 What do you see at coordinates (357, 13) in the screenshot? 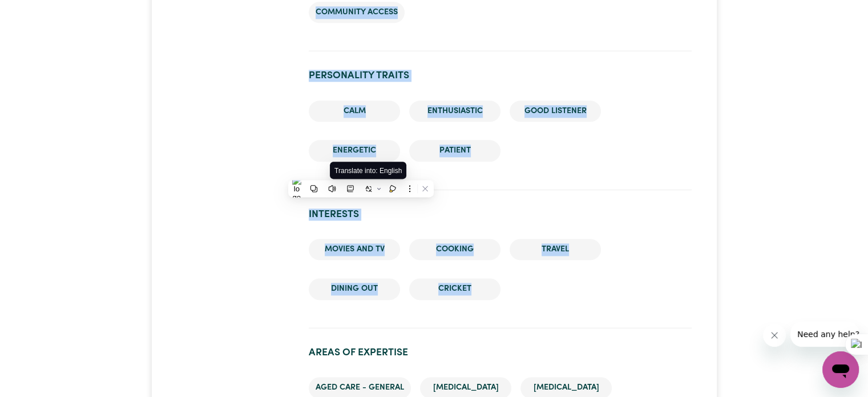
I see `li: Community access` at bounding box center [357, 13].